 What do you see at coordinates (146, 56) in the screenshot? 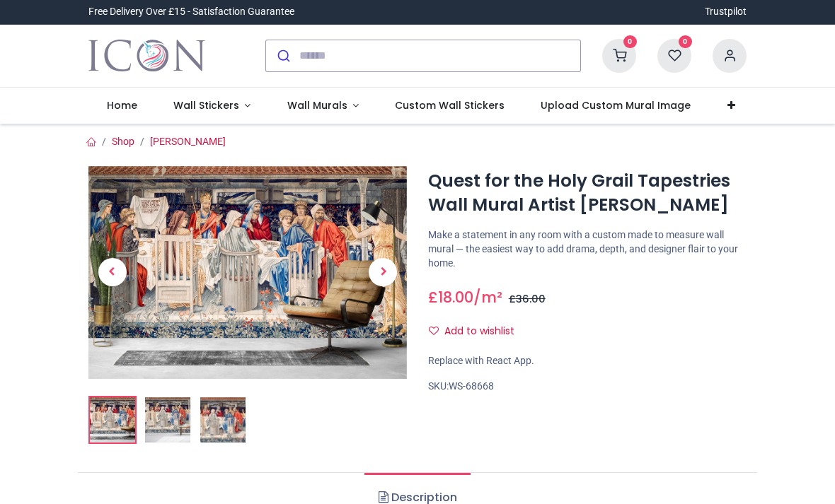
I see `img: Icon Wall Stickers` at bounding box center [146, 56].